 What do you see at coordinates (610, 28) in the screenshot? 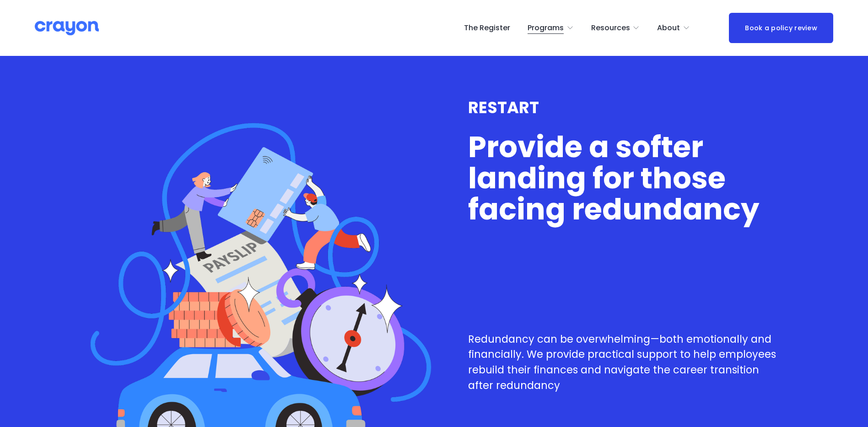
I see `span: Resources` at bounding box center [610, 28].